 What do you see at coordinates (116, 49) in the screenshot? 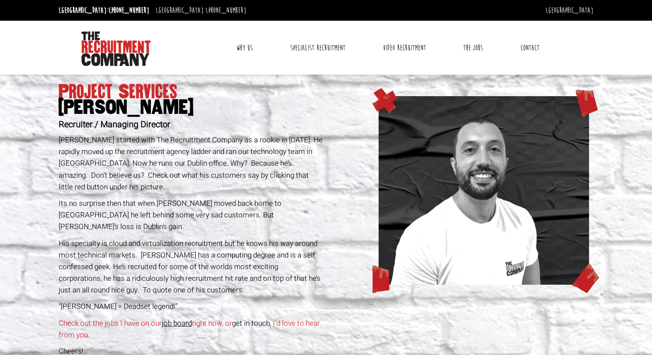
I see `img: The Recruitment Company` at bounding box center [116, 49].